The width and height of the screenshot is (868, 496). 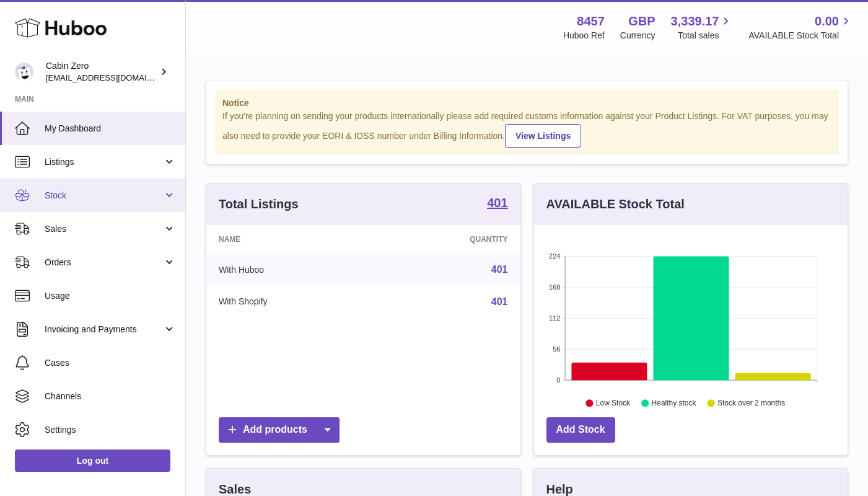 I want to click on h3: AVAILABLE Stock Total, so click(x=616, y=204).